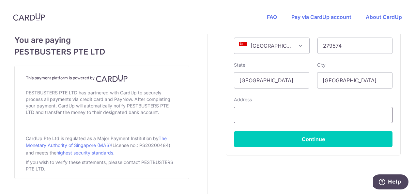  What do you see at coordinates (243, 100) in the screenshot?
I see `label: Address` at bounding box center [243, 100].